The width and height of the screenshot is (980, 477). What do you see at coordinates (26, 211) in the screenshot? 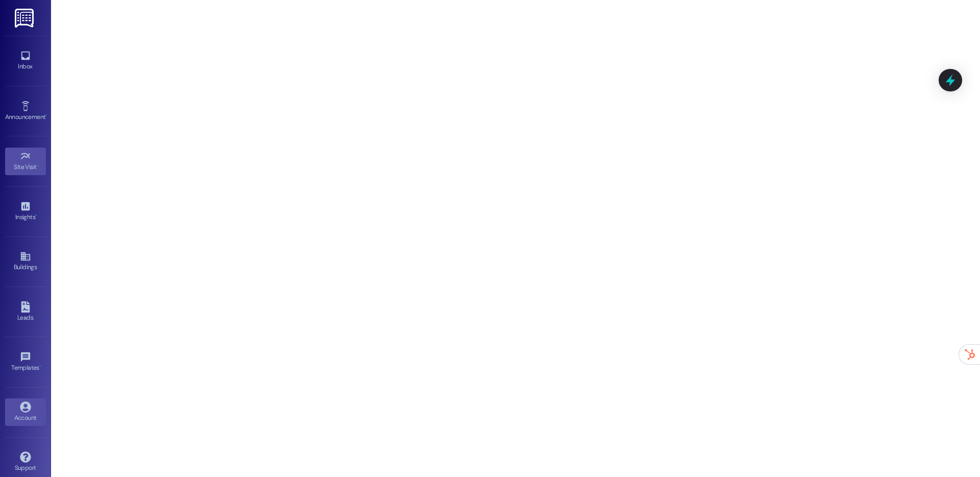
I see `a: Insights •` at bounding box center [26, 211].